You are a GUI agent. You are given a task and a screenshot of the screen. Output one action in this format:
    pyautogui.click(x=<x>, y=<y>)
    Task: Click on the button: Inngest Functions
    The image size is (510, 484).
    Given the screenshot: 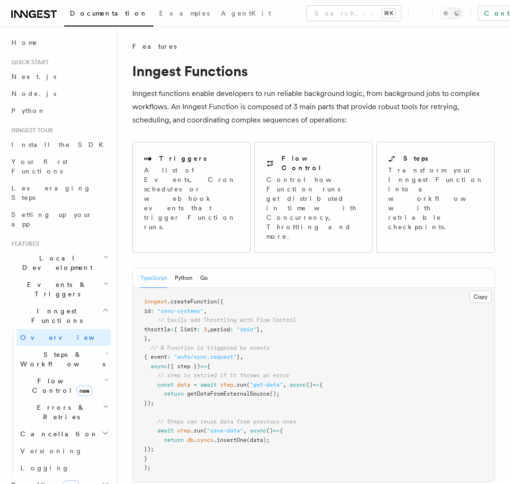 What is the action you would take?
    pyautogui.click(x=59, y=316)
    